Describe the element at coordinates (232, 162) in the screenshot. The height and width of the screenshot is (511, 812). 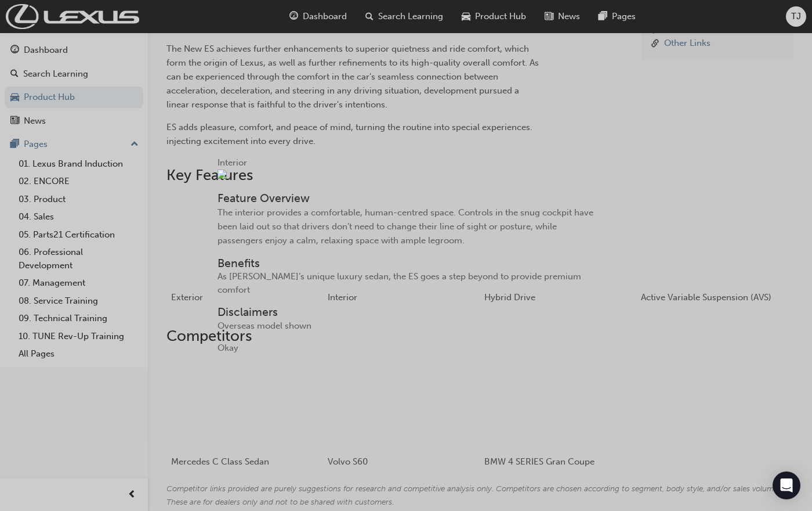
I see `span: Interior` at that location.